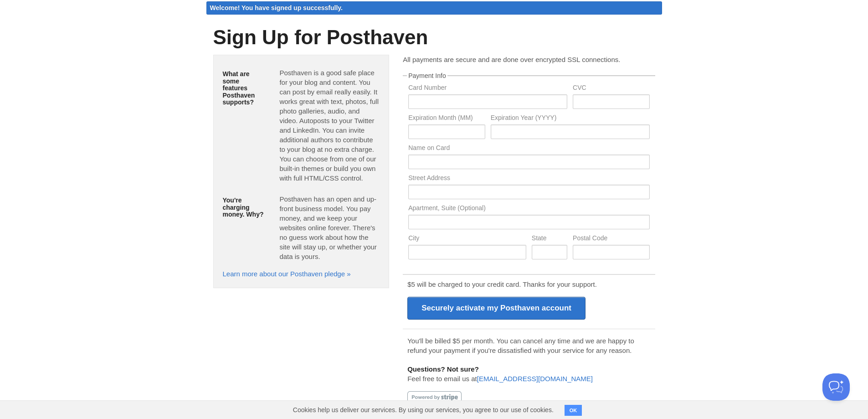 Image resolution: width=868 pixels, height=419 pixels. Describe the element at coordinates (496, 308) in the screenshot. I see `input: Securely activate my Posthaven account` at that location.